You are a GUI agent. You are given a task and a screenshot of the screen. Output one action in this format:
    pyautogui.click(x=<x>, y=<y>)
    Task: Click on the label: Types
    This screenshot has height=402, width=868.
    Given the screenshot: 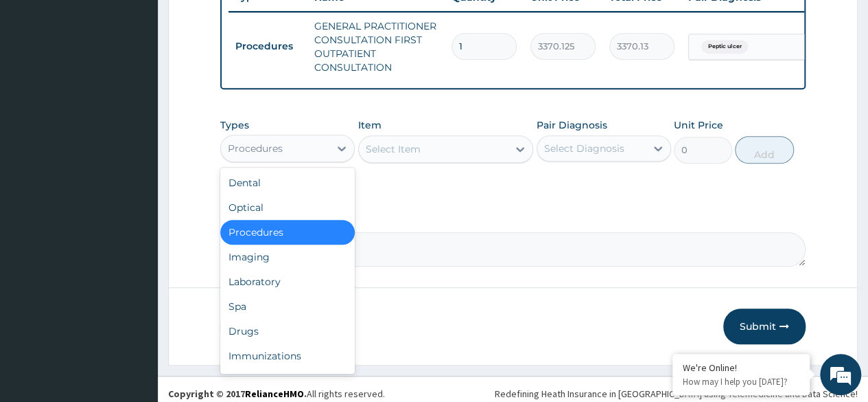 What is the action you would take?
    pyautogui.click(x=235, y=125)
    